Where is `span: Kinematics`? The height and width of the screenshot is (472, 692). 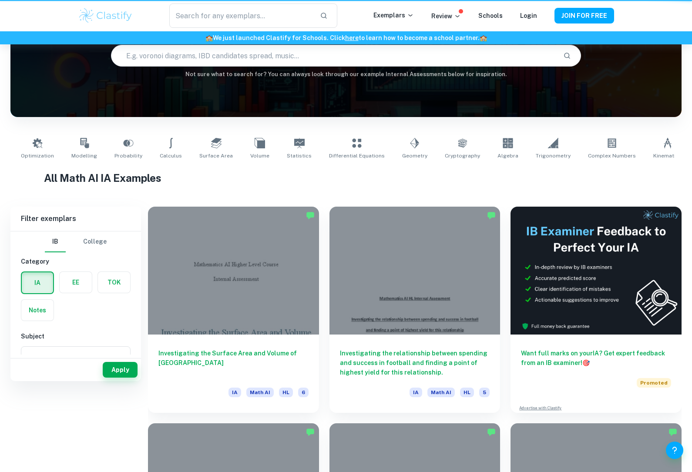 span: Kinematics is located at coordinates (667, 156).